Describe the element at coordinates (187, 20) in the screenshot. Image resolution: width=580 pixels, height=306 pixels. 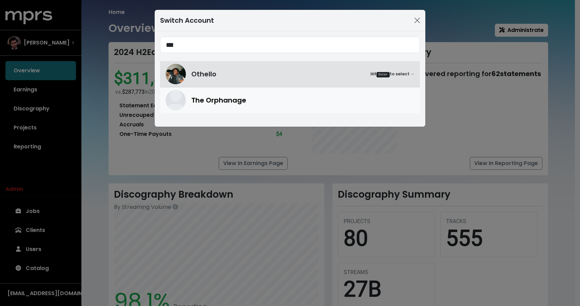
I see `div: Switch Account` at that location.